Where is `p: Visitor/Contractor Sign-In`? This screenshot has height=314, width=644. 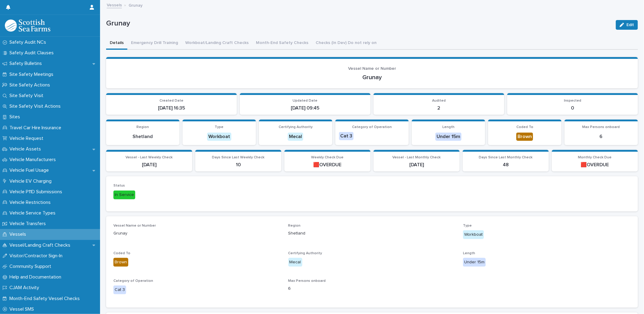 p: Visitor/Contractor Sign-In is located at coordinates (37, 256).